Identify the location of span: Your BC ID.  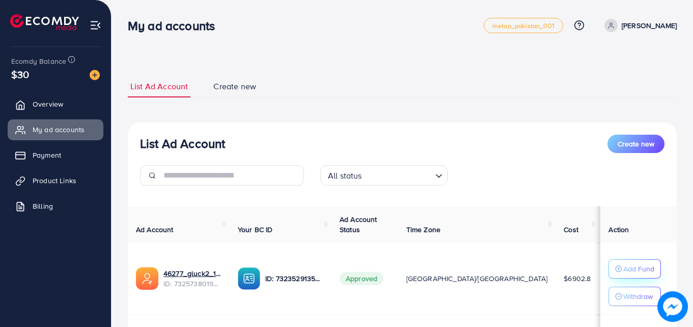
(255, 229).